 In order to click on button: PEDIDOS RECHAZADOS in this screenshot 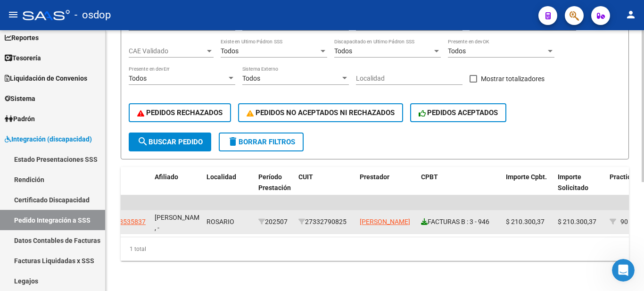, I will do `click(179, 113)`.